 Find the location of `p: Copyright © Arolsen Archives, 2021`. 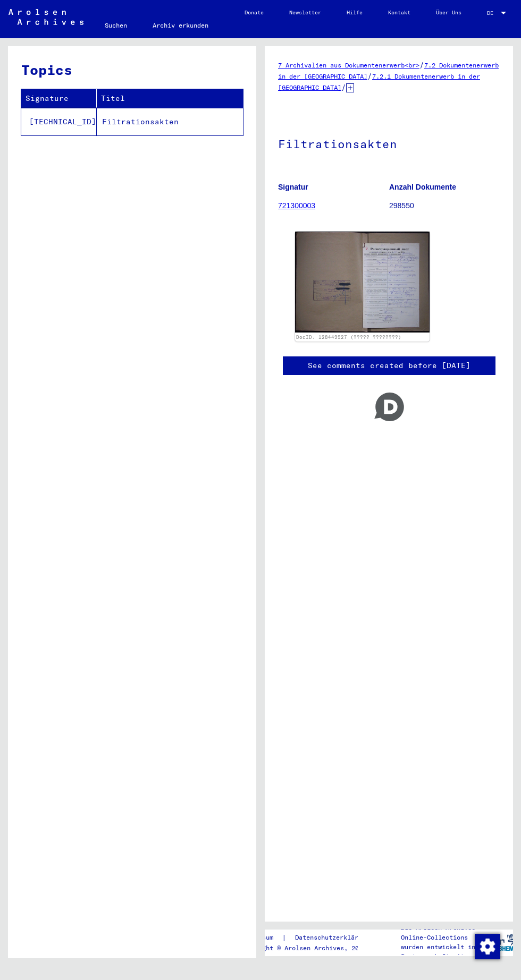

p: Copyright © Arolsen Archives, 2021 is located at coordinates (311, 948).